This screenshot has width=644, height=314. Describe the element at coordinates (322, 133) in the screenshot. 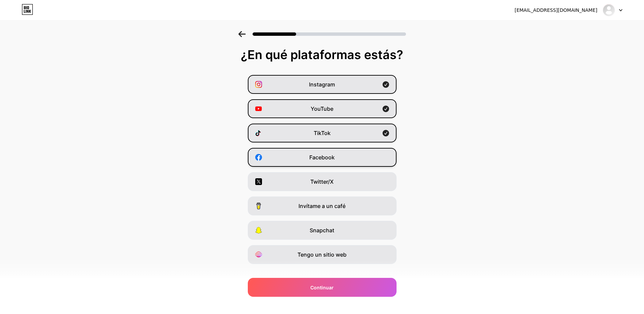

I see `font: TikTok` at that location.